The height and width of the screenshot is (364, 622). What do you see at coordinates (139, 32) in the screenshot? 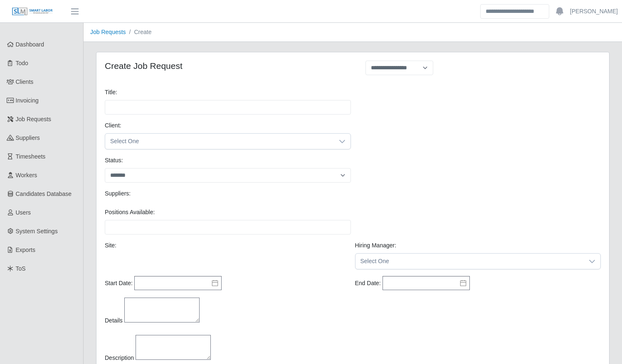
I see `li: Create` at bounding box center [139, 32].